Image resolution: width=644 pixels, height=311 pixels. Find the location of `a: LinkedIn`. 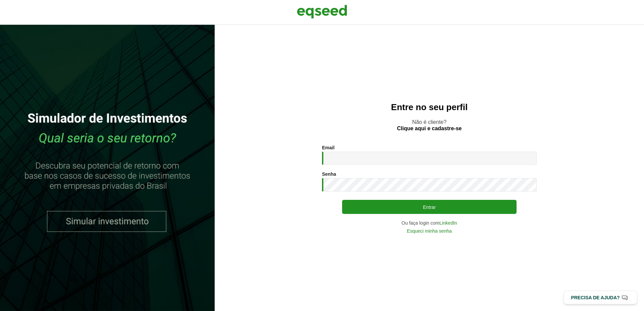

a: LinkedIn is located at coordinates (448, 223).